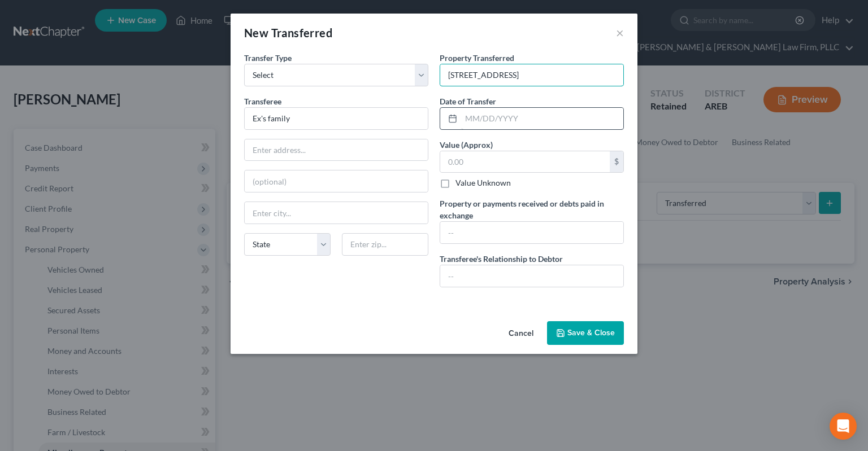 The image size is (868, 451). What do you see at coordinates (532, 209) in the screenshot?
I see `label: Property or payments received or debts paid in exchange` at bounding box center [532, 209].